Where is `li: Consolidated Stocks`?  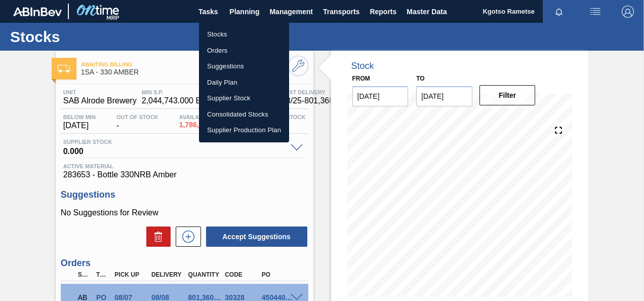
li: Consolidated Stocks is located at coordinates (244, 114).